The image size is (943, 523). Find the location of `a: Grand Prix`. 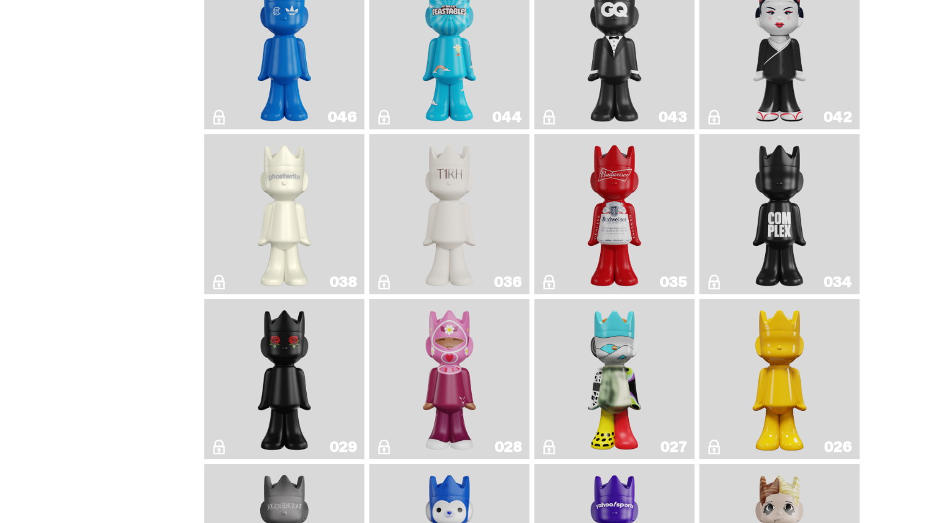

a: Grand Prix is located at coordinates (449, 379).